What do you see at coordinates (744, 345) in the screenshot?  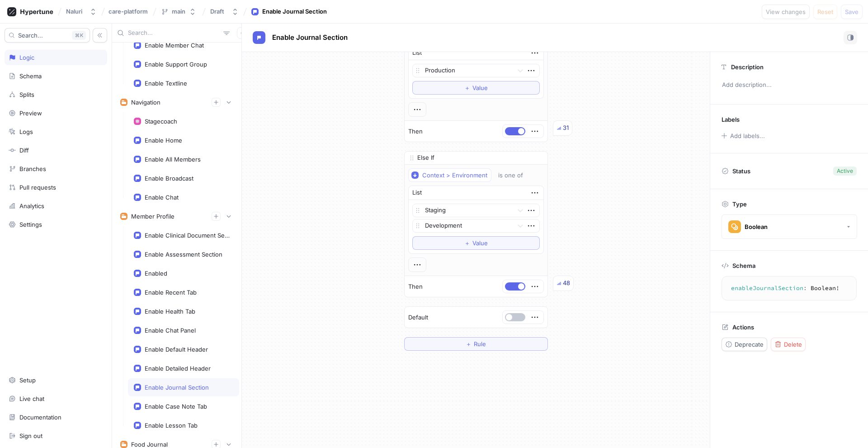 I see `button: Deprecate` at bounding box center [744, 345].